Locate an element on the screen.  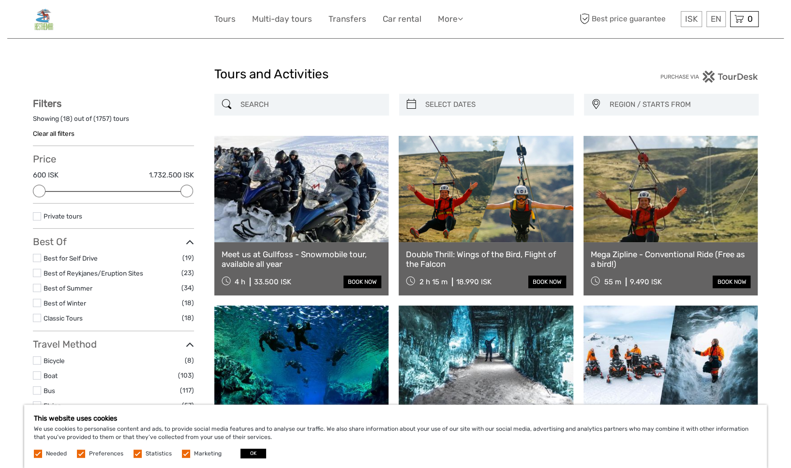
img: General Info: is located at coordinates (44, 19).